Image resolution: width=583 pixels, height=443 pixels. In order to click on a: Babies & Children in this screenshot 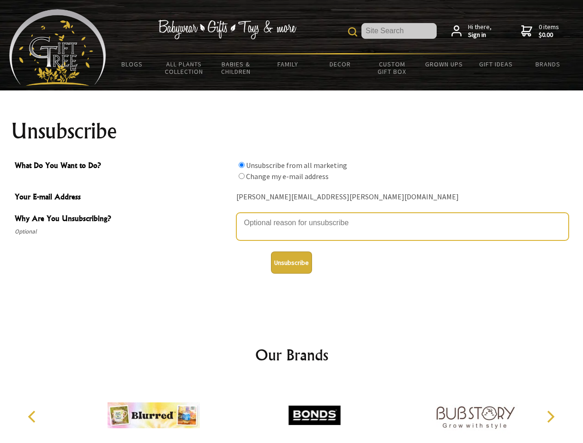, I will do `click(236, 68)`.